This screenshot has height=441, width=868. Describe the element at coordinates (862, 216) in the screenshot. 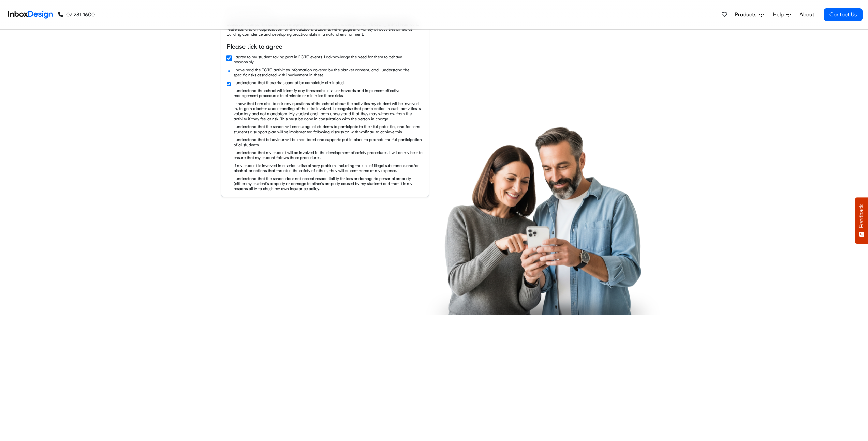

I see `span: Feedback` at that location.